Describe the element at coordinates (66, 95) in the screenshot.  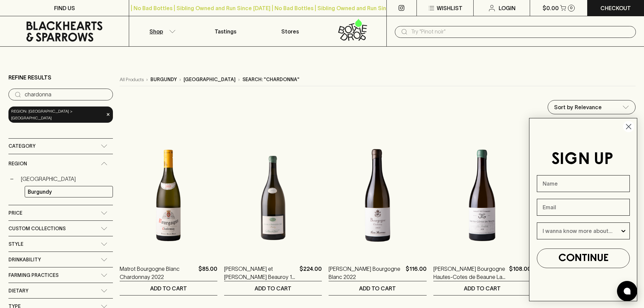
I see `input: Try “Pinot noir”` at that location.